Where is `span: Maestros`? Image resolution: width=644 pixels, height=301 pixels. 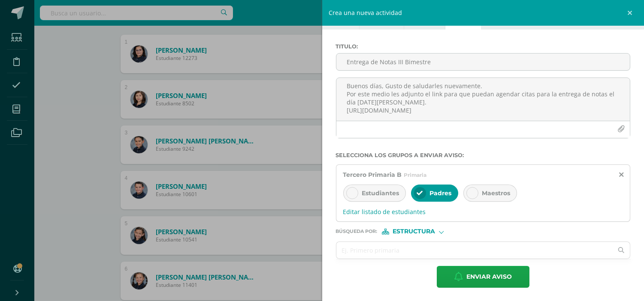 span: Maestros is located at coordinates (496, 193).